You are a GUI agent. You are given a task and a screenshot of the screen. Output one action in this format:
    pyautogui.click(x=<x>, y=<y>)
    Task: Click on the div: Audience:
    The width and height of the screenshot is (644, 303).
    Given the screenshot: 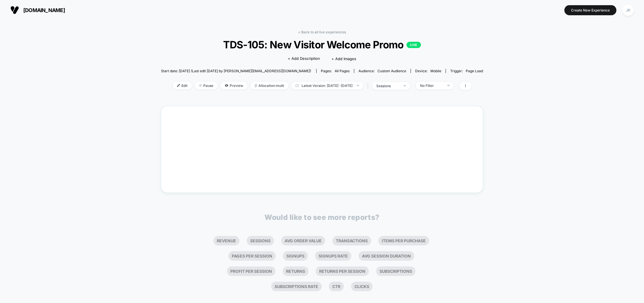 What is the action you would take?
    pyautogui.click(x=382, y=71)
    